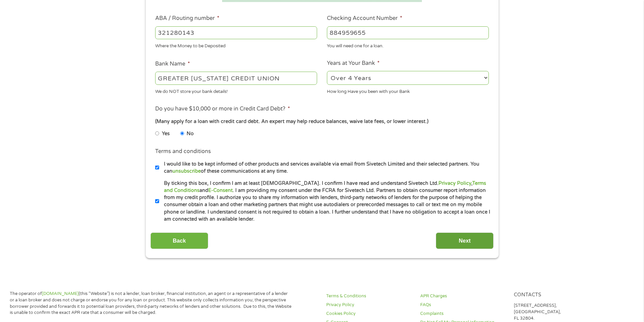 The width and height of the screenshot is (644, 322). I want to click on a: E-Consent, so click(220, 190).